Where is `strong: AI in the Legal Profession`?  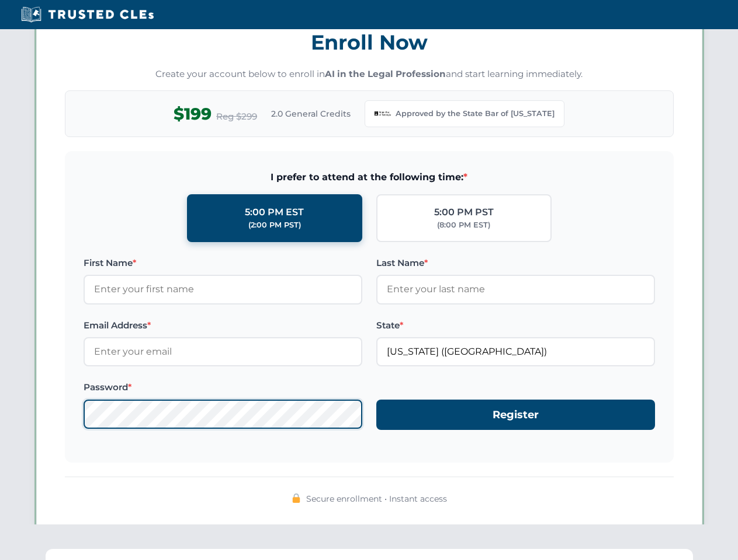
strong: AI in the Legal Profession is located at coordinates (385, 74).